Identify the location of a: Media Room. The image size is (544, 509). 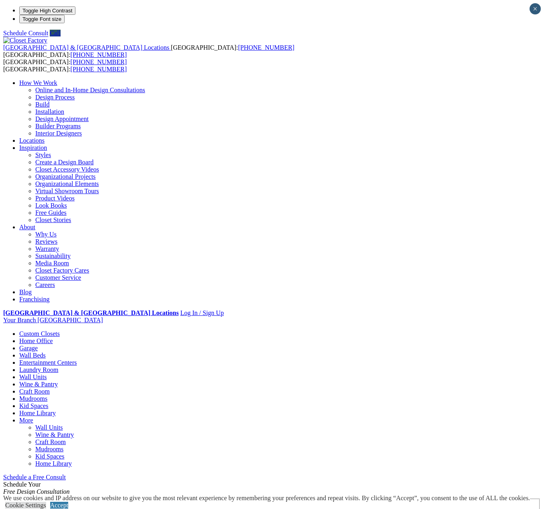
(52, 263).